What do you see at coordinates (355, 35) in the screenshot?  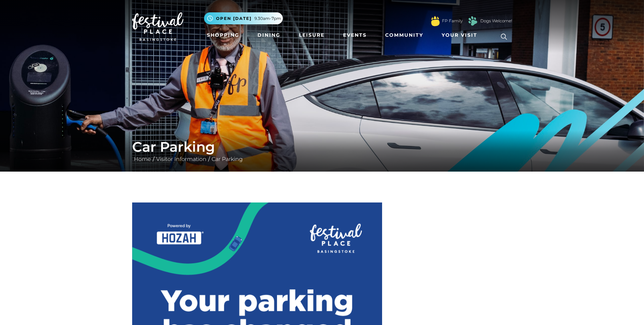 I see `a: Events` at bounding box center [355, 35].